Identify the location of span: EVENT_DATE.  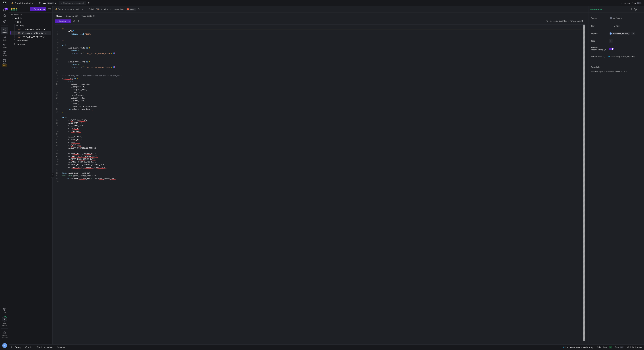
(76, 140).